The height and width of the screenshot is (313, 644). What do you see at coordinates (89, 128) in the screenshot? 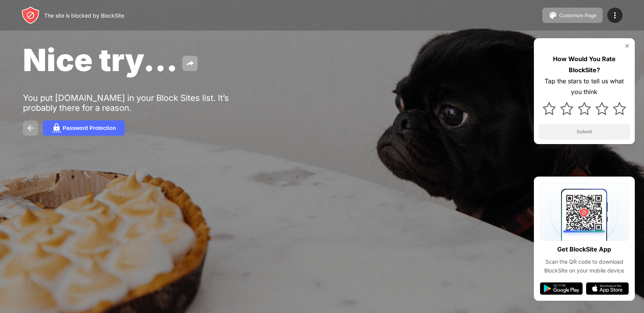
I see `div: Password Protection` at bounding box center [89, 128].